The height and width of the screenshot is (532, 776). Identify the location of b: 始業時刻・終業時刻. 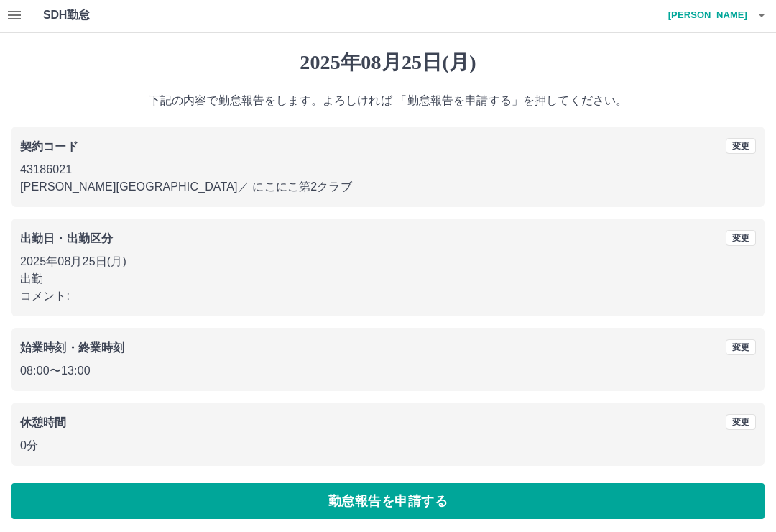
(72, 347).